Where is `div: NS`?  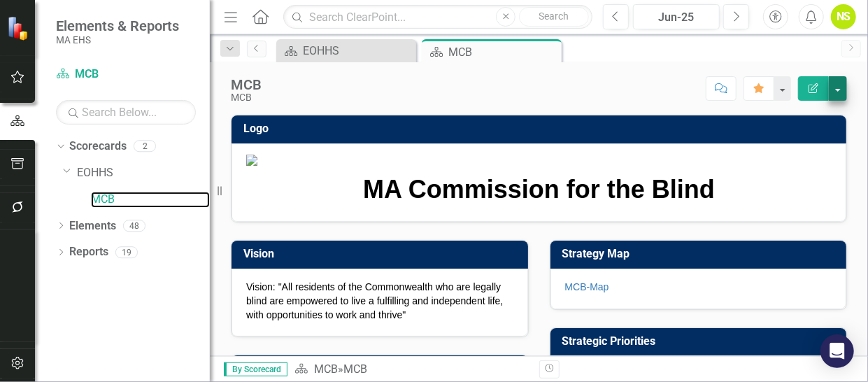
div: NS is located at coordinates (844, 17).